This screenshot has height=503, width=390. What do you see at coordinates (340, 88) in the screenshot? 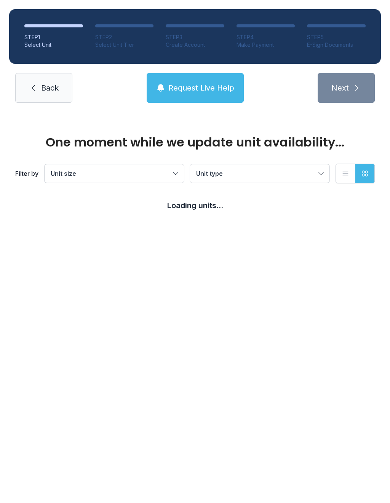
I see `span: Next` at bounding box center [340, 88].